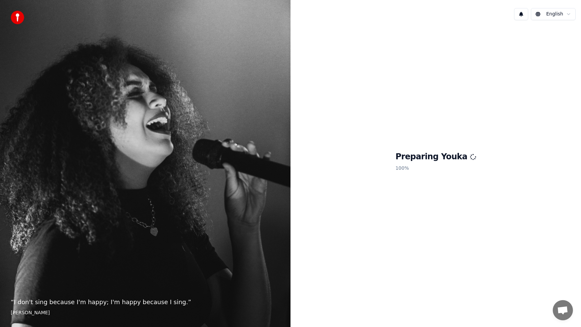  I want to click on img: youka, so click(17, 17).